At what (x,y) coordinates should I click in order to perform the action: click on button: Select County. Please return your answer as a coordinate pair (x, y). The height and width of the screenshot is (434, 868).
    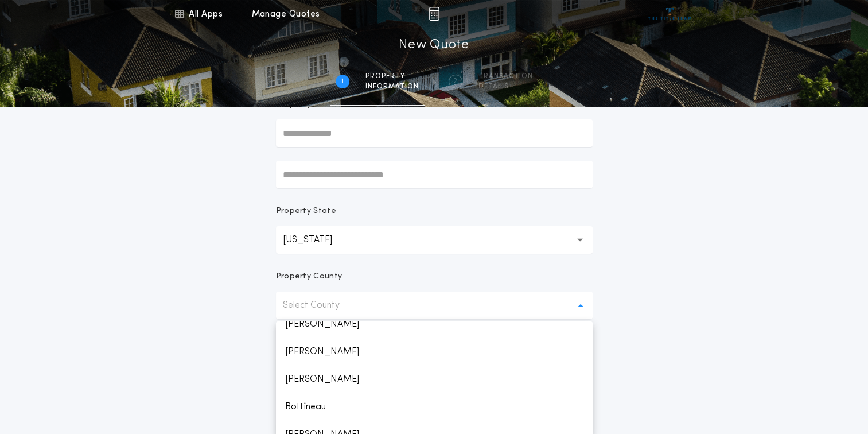
    Looking at the image, I should click on (434, 305).